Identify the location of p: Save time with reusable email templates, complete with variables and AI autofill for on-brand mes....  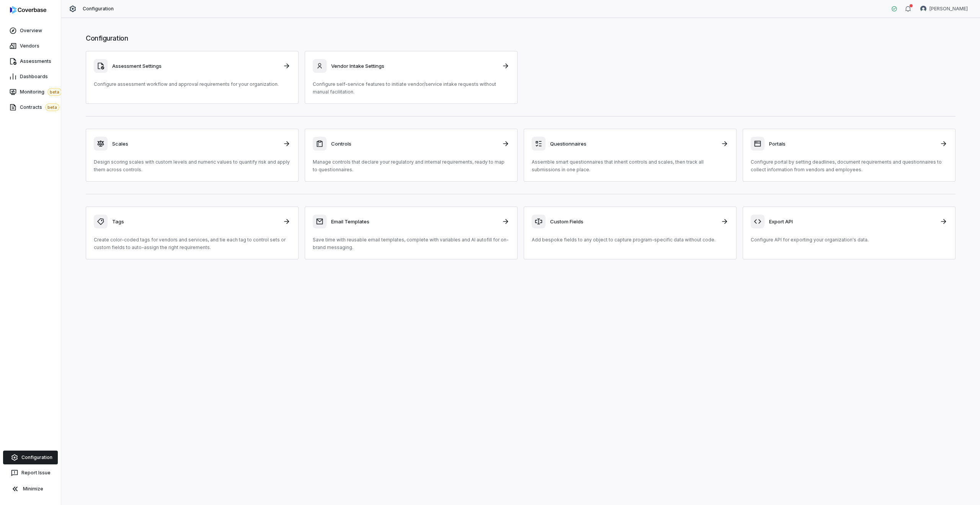
(411, 244).